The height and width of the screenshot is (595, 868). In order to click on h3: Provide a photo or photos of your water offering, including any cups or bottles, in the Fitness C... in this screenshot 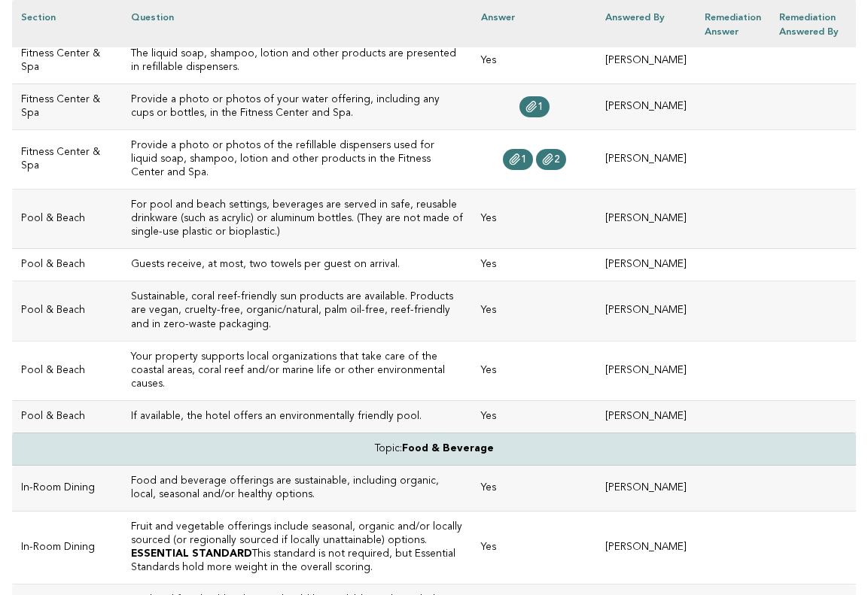, I will do `click(297, 107)`.